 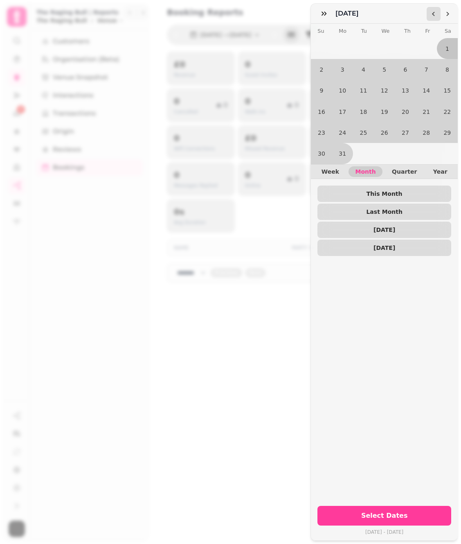 I want to click on button: This Month, so click(x=384, y=194).